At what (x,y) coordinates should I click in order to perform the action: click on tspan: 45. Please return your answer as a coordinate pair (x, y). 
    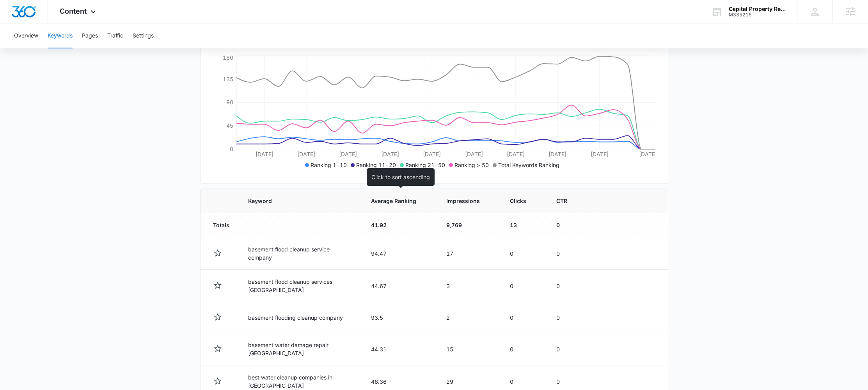
    Looking at the image, I should click on (230, 126).